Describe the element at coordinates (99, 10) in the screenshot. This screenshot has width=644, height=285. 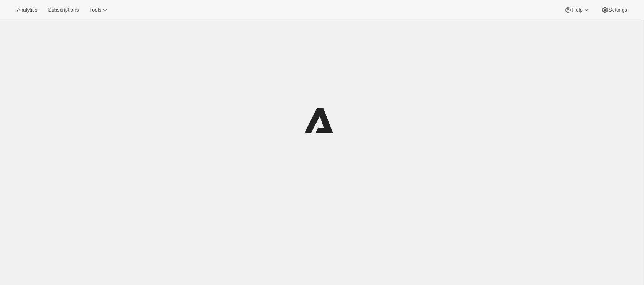
I see `button: Tools` at that location.